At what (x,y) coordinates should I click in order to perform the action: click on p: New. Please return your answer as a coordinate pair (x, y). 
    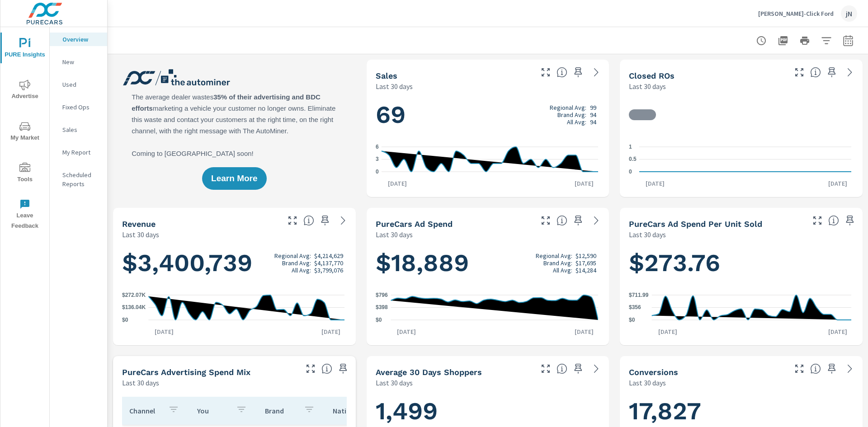
    Looking at the image, I should click on (81, 62).